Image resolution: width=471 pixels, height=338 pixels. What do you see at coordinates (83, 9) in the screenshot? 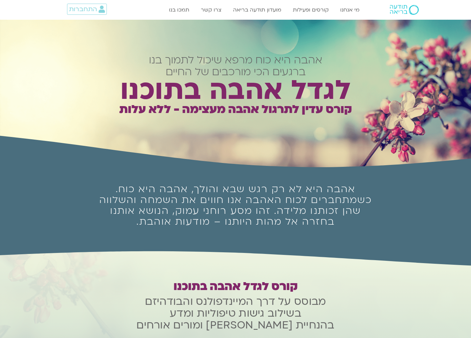
I see `span: התחברות` at bounding box center [83, 9].